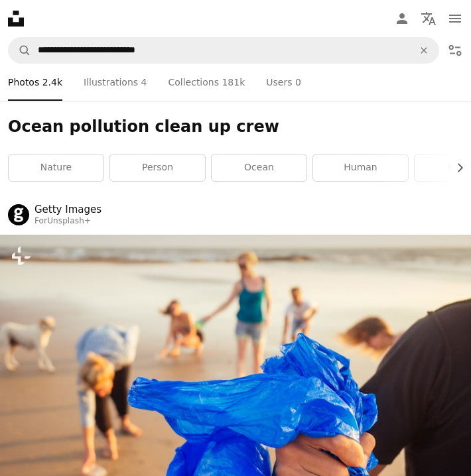  What do you see at coordinates (455, 168) in the screenshot?
I see `button: scroll list to the right` at bounding box center [455, 168].